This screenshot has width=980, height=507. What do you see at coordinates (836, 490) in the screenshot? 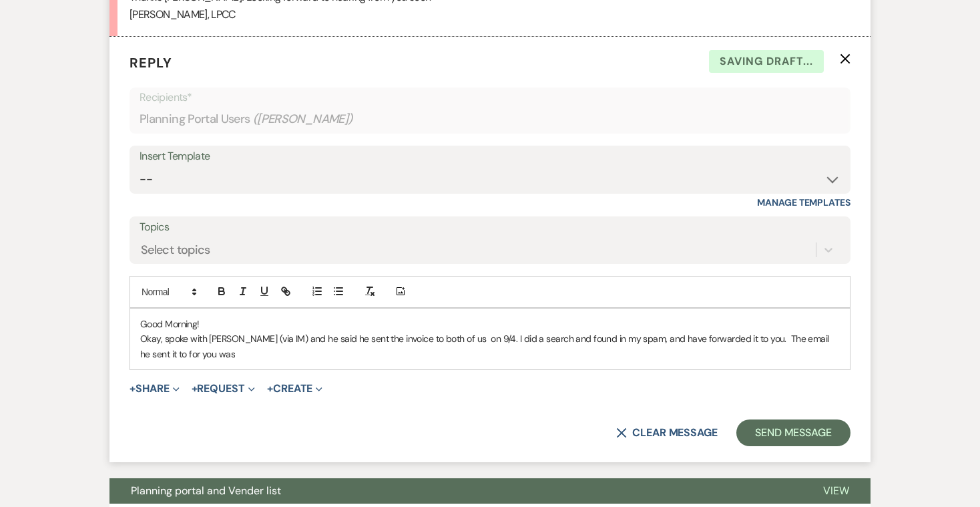
I see `button: View` at bounding box center [836, 490].